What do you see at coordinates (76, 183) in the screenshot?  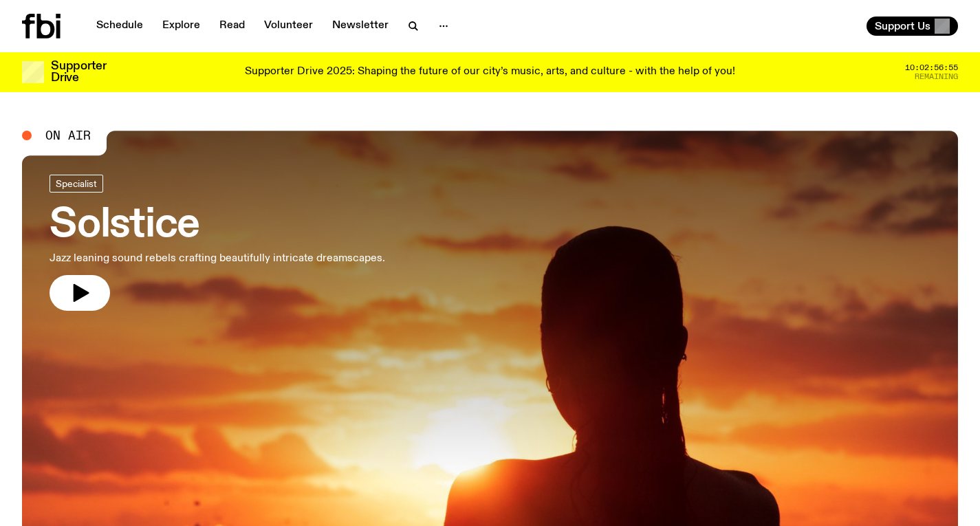 I see `span: Specialist` at bounding box center [76, 183].